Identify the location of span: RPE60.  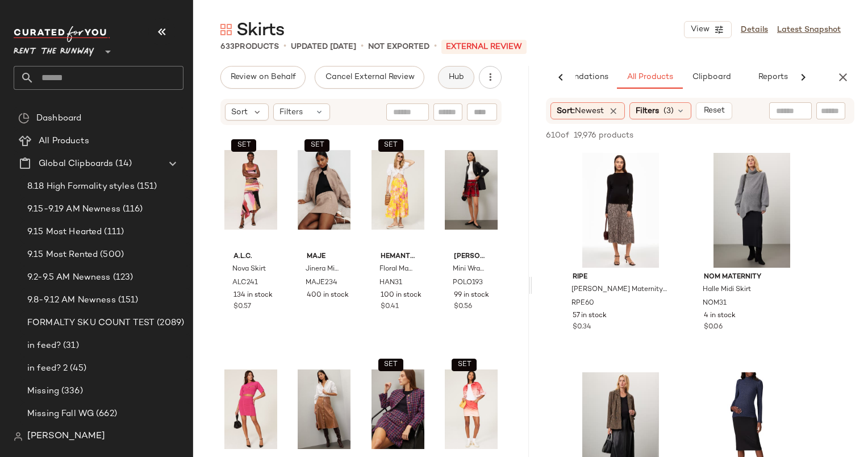
(583, 304).